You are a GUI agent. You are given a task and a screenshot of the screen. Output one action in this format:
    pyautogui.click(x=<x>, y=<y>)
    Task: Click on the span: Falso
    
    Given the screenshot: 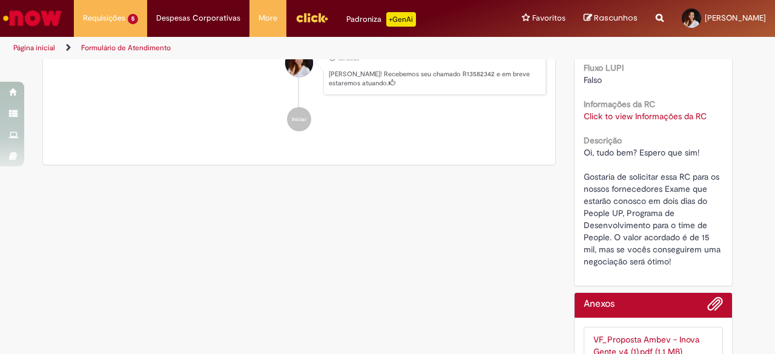 What is the action you would take?
    pyautogui.click(x=593, y=80)
    